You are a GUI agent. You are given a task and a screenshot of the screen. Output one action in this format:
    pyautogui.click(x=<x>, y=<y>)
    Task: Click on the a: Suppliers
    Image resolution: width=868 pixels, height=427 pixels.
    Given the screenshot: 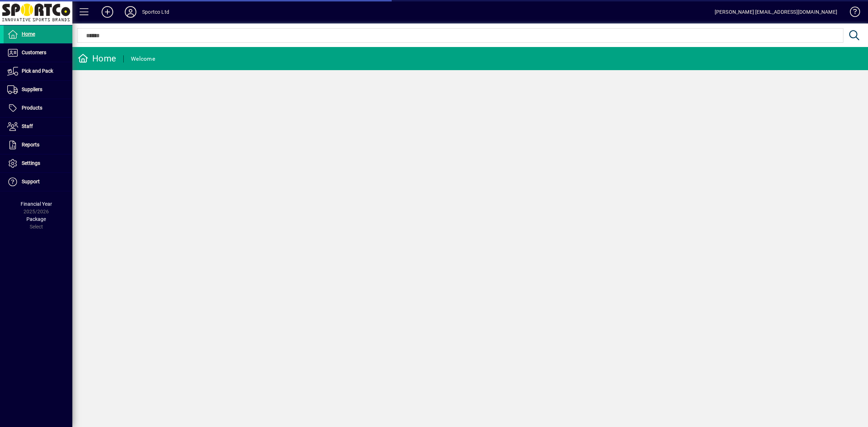 What is the action you would take?
    pyautogui.click(x=38, y=90)
    